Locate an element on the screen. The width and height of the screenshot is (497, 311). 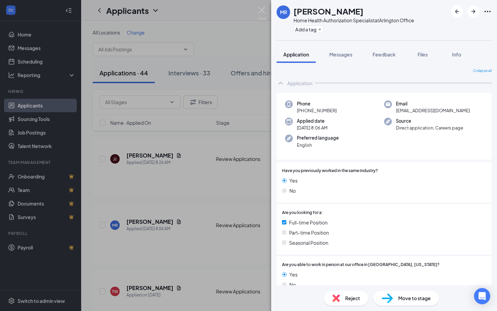
span: Application is located at coordinates (296, 54).